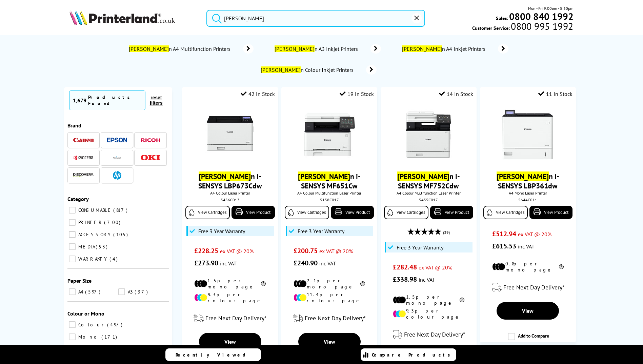 The width and height of the screenshot is (643, 364). I want to click on a: View, so click(329, 342).